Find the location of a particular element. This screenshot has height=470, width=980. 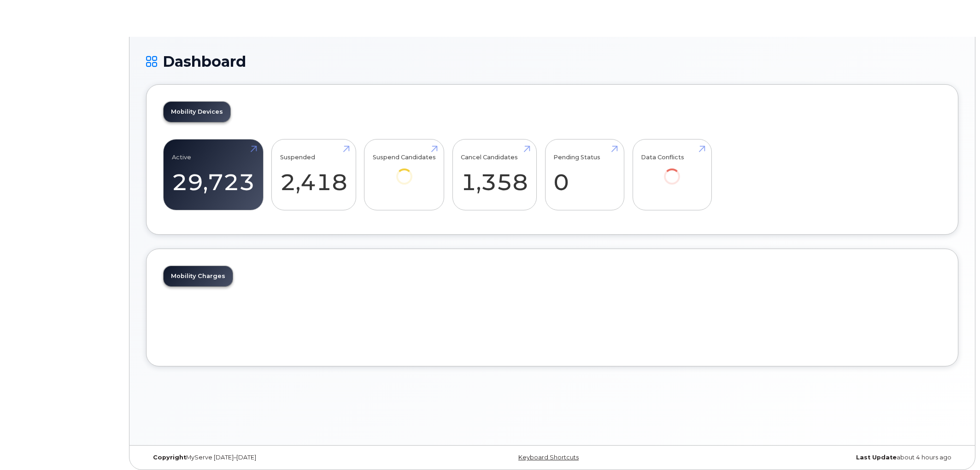

a: Data Conflicts is located at coordinates (671, 171).